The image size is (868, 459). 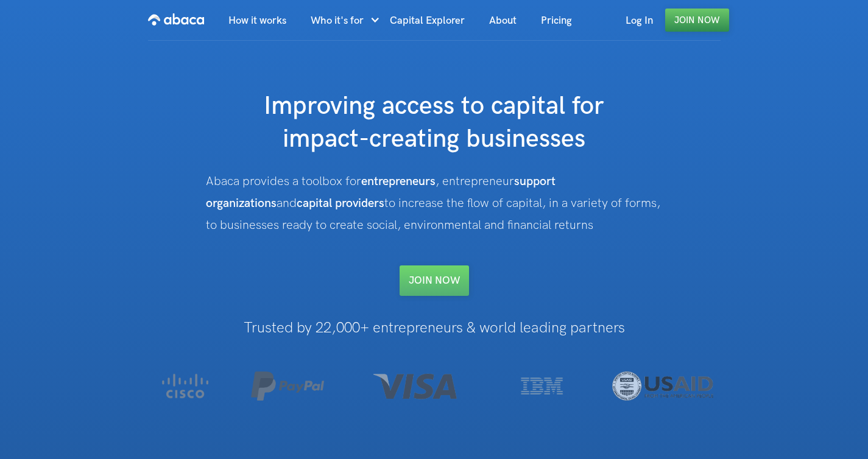 What do you see at coordinates (697, 20) in the screenshot?
I see `a: Join Now` at bounding box center [697, 20].